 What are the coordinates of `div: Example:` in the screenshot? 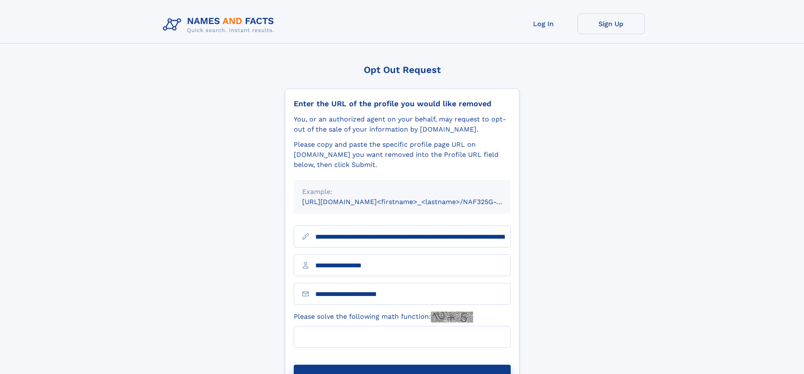 It's located at (402, 192).